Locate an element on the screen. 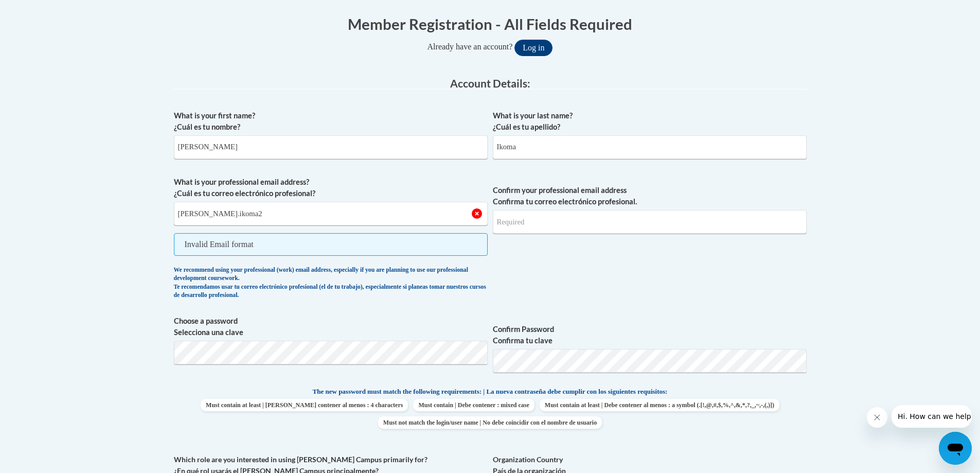 The image size is (980, 473). span: Account Details: is located at coordinates (490, 83).